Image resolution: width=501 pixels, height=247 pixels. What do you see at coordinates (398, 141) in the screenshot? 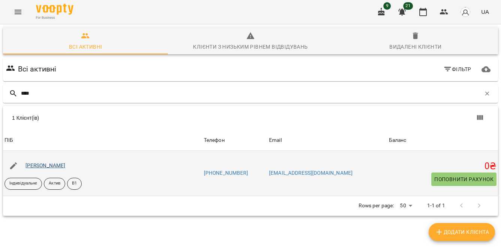
I see `div: Баланс` at bounding box center [398, 141].